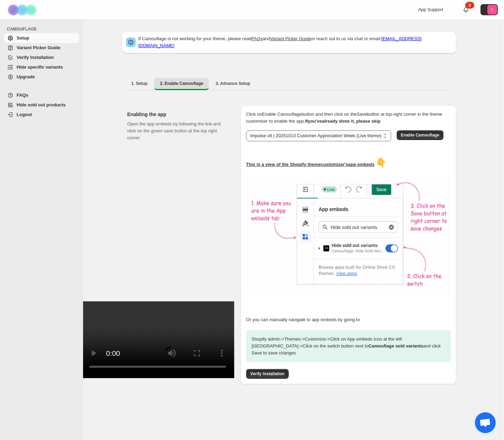 The width and height of the screenshot is (504, 440). I want to click on button: Avatar with initials C, so click(489, 10).